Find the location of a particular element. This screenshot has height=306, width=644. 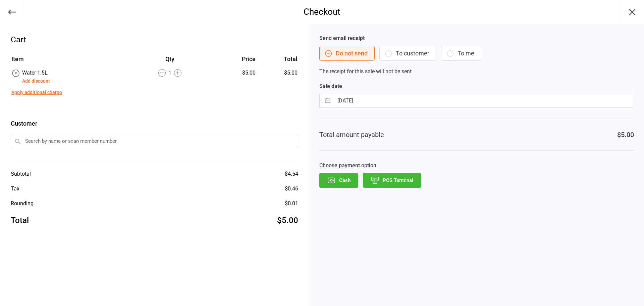

div: 1 is located at coordinates (170, 73).